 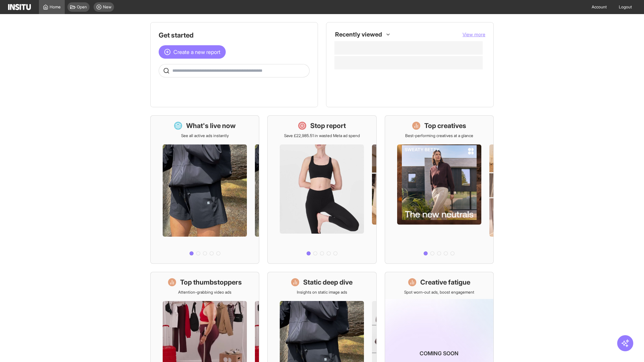 What do you see at coordinates (328, 283) in the screenshot?
I see `h1: Static deep dive` at bounding box center [328, 283].